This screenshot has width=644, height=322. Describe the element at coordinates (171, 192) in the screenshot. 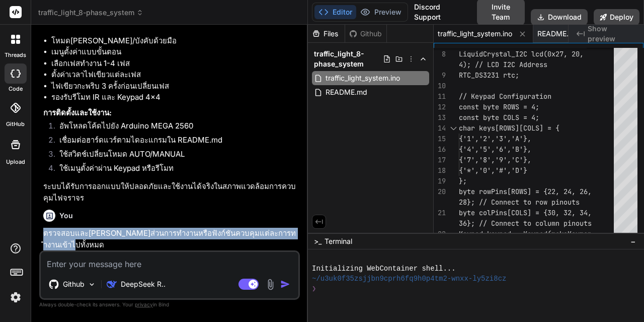

I see `p: ระบบได้รับการออกแบบให้ปลอดภัยและใช้งานได้จริงในสภาพแวดล้อมการควบคุมไฟจราจร` at that location.